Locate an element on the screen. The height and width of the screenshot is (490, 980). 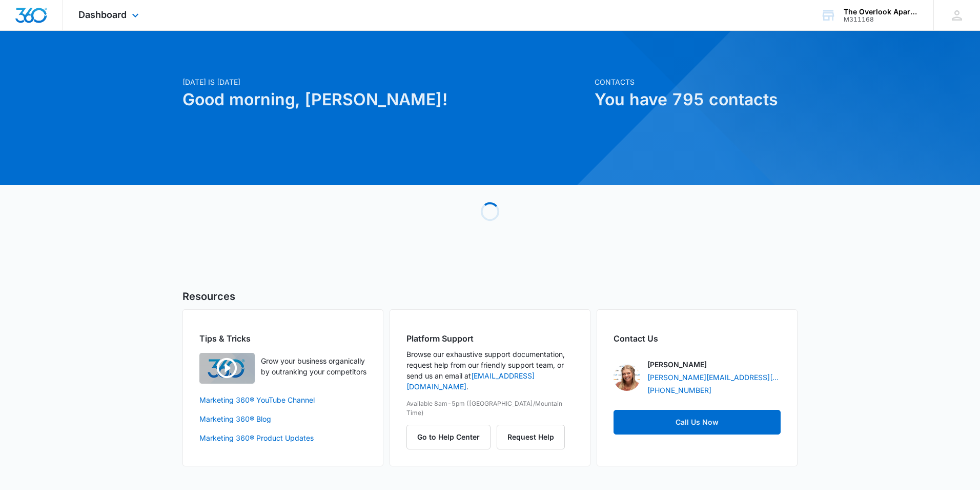
h2: Platform Support is located at coordinates (490, 338).